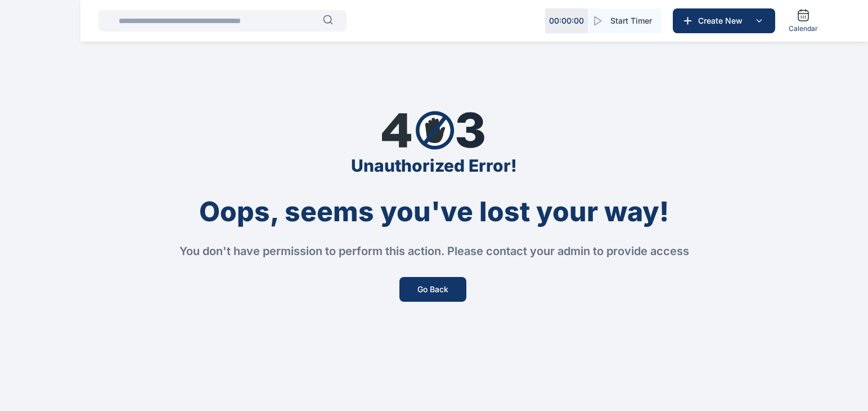  Describe the element at coordinates (631, 21) in the screenshot. I see `span: Start Timer` at that location.